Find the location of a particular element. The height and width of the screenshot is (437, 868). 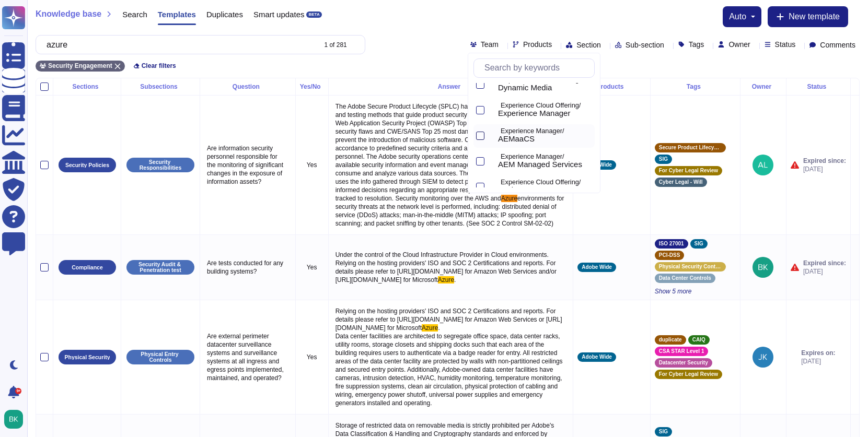

span: Status is located at coordinates (785, 44).